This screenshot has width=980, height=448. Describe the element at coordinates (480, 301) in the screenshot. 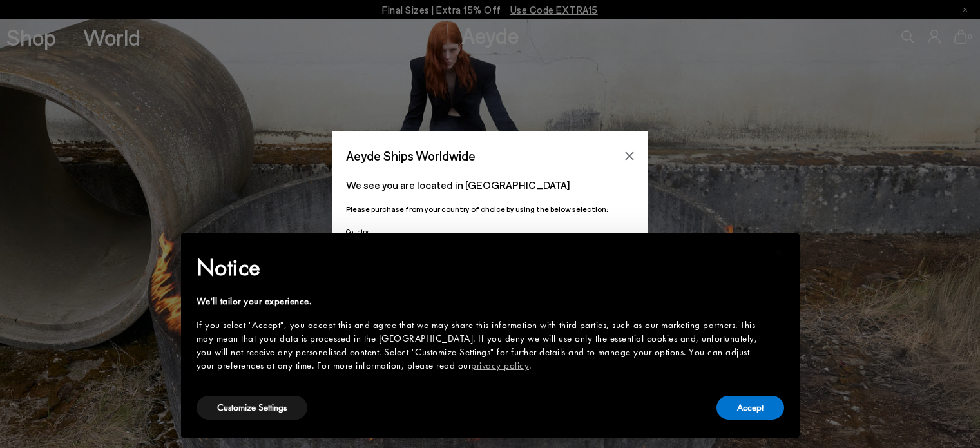

I see `div: We'll tailor your experience.` at that location.